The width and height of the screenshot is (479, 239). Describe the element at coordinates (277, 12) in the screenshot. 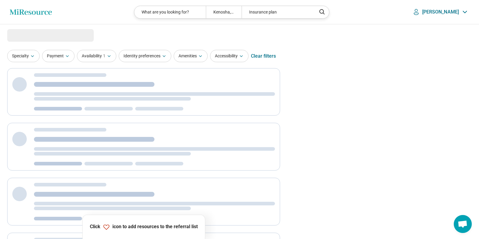

I see `div: Insurance plan` at that location.